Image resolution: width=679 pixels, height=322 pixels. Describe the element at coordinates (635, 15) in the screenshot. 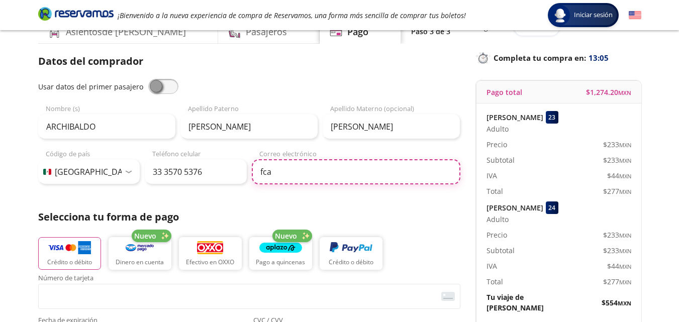

I see `button: English` at that location.